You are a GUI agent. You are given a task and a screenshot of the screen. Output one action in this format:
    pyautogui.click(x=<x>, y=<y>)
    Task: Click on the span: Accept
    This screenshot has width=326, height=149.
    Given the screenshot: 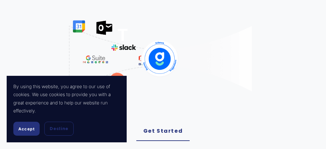 What is the action you would take?
    pyautogui.click(x=26, y=129)
    